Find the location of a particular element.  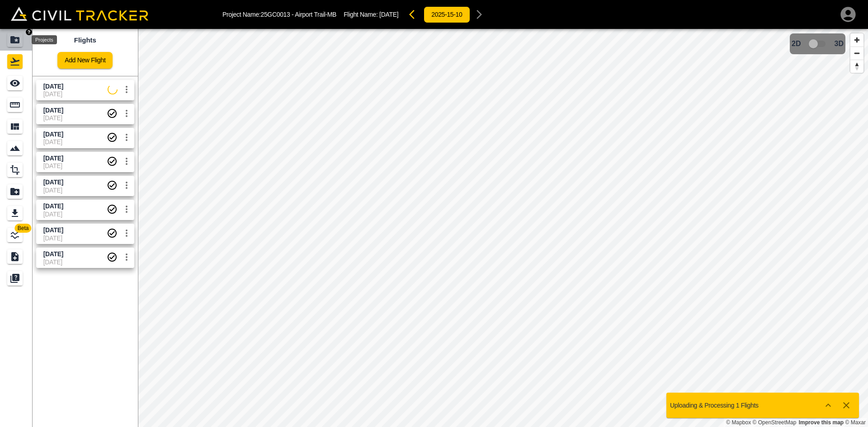

a: OpenStreetMap is located at coordinates (775, 423).